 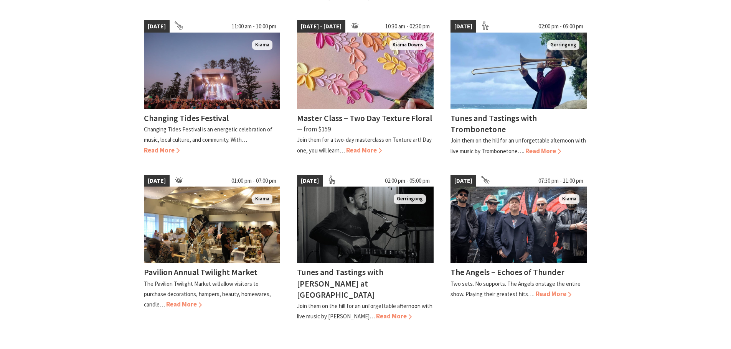 I want to click on span: 07:30 pm - 11:00 pm, so click(x=560, y=181).